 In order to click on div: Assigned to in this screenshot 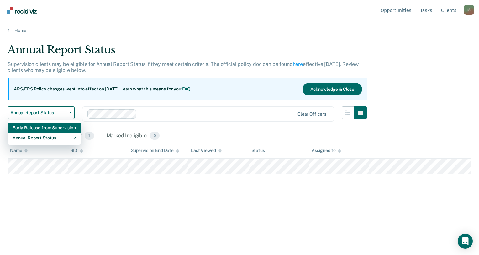, I will do `click(327, 150)`.